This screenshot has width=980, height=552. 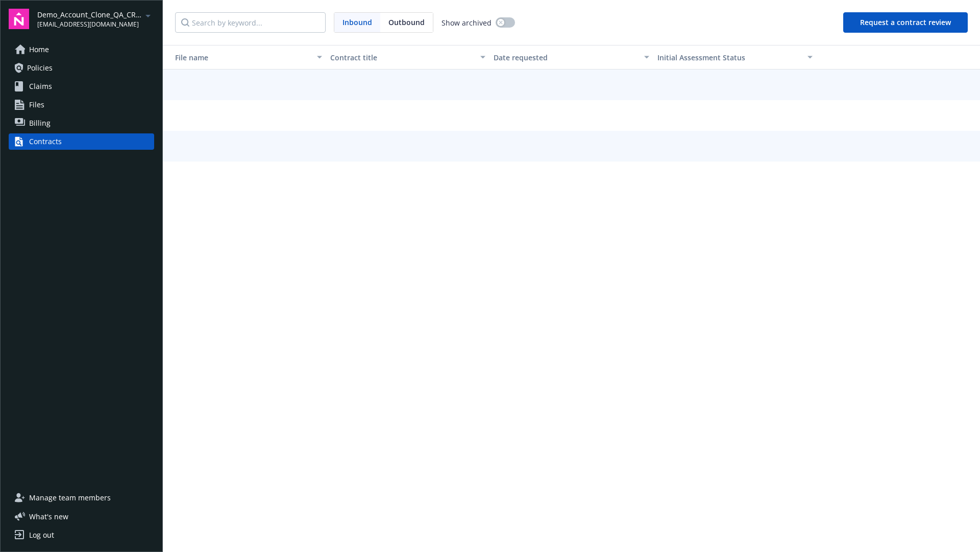 What do you see at coordinates (39, 50) in the screenshot?
I see `span: Home` at bounding box center [39, 50].